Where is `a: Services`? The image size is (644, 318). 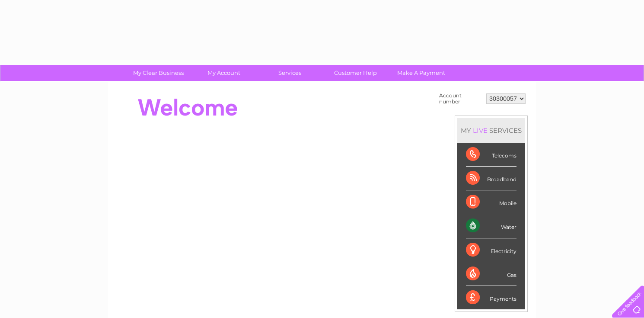
a: Services is located at coordinates (290, 72).